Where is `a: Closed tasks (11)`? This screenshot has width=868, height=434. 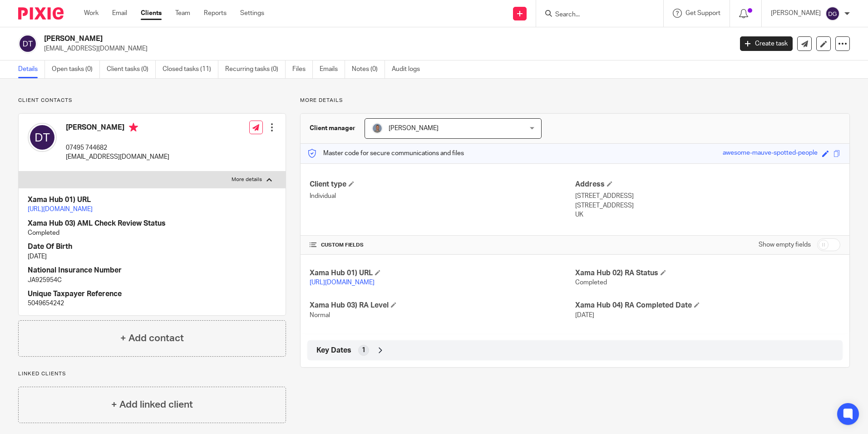 a: Closed tasks (11) is located at coordinates (190, 69).